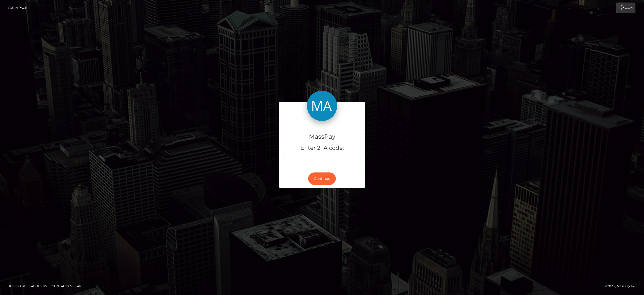 This screenshot has width=644, height=295. Describe the element at coordinates (622, 286) in the screenshot. I see `div: © 2025 , MassPay Inc.` at that location.